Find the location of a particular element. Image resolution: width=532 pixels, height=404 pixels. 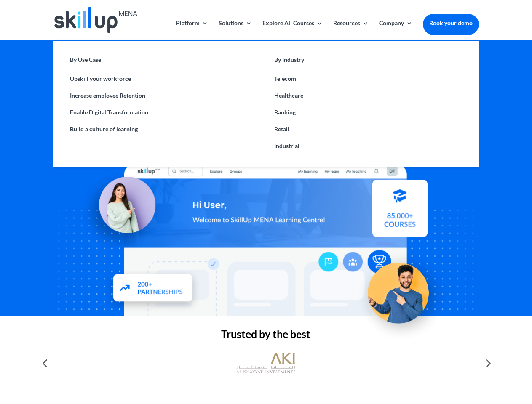

a: Book your demo is located at coordinates (451, 23).